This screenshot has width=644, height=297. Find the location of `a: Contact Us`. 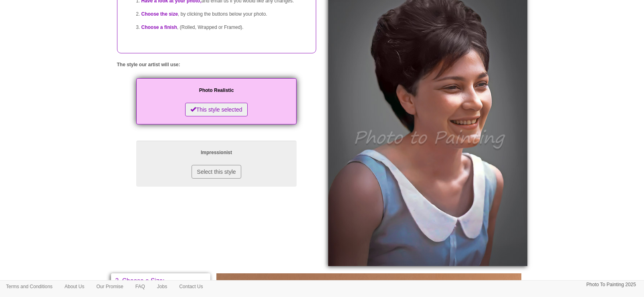

a: Contact Us is located at coordinates (191, 286).